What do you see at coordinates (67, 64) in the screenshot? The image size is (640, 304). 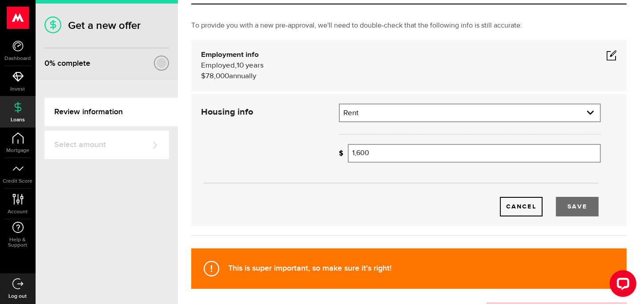 I see `div: % complete` at bounding box center [67, 64].